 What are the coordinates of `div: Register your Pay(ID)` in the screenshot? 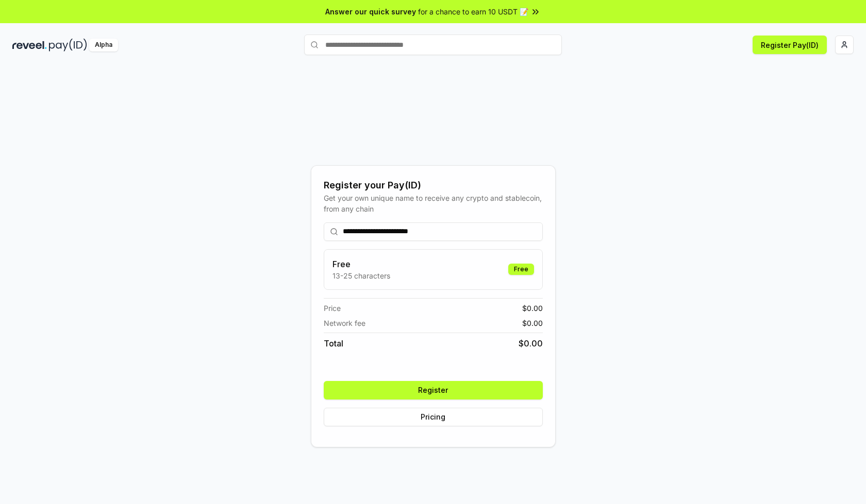 It's located at (433, 186).